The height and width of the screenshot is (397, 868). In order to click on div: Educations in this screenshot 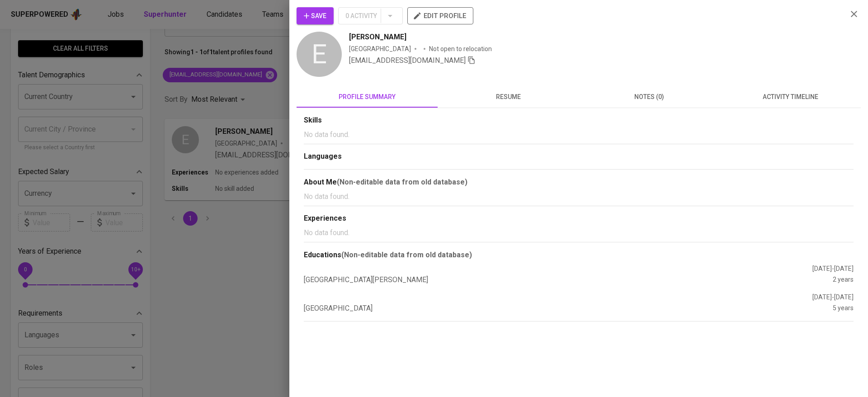, I will do `click(579, 255)`.